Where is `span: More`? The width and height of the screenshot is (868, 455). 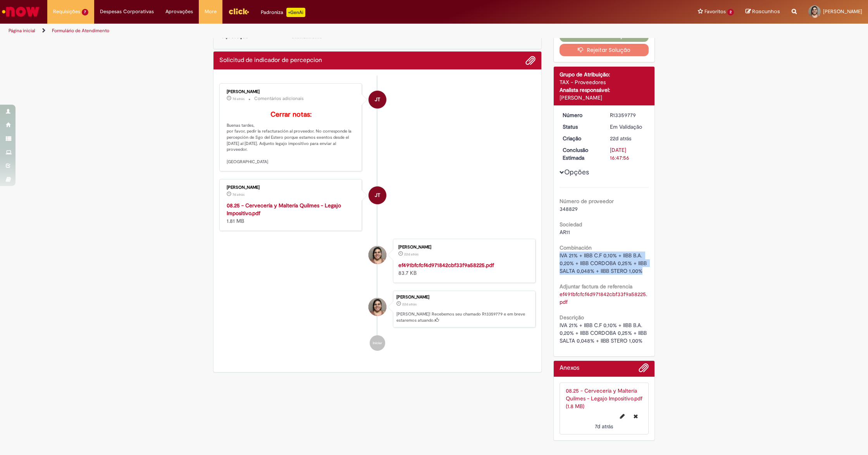
span: More is located at coordinates (211, 12).